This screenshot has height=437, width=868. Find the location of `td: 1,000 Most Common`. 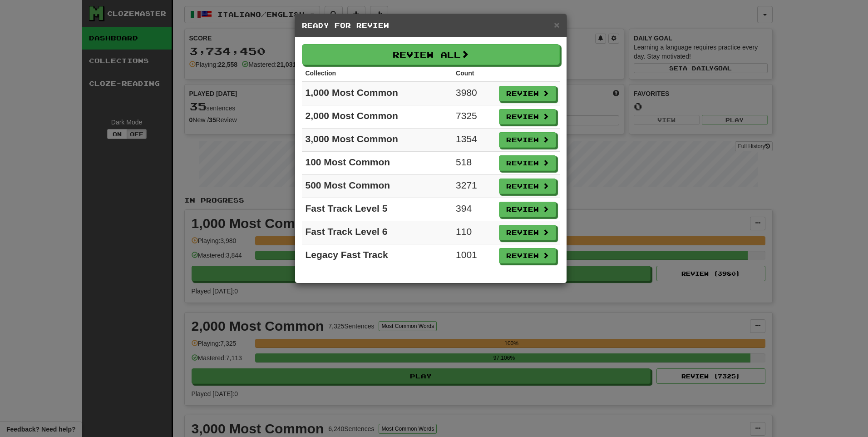

td: 1,000 Most Common is located at coordinates (377, 93).